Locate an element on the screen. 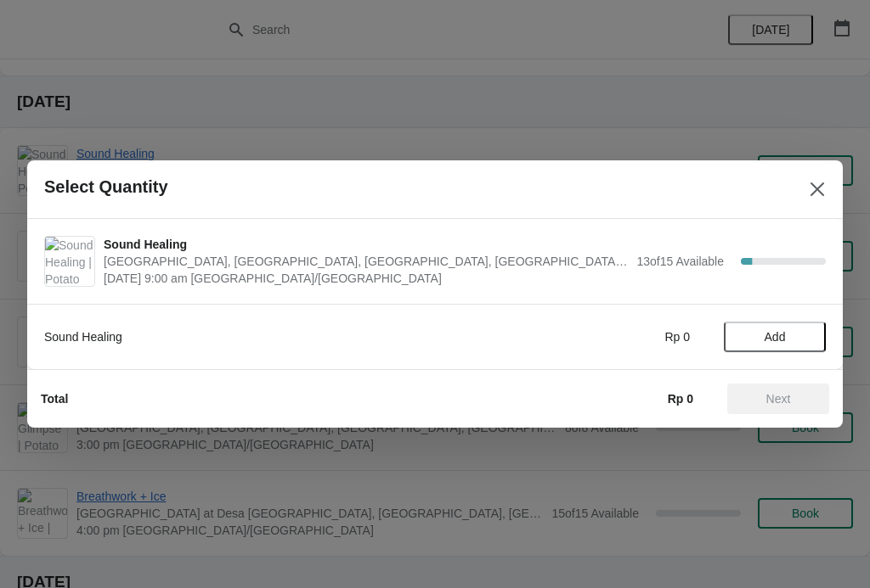 Image resolution: width=870 pixels, height=588 pixels. img: Sound Healing | Potato Head Suites & Studios, Jalan Petitenget, Seminyak, Badung Regency, Bali, I... is located at coordinates (70, 262).